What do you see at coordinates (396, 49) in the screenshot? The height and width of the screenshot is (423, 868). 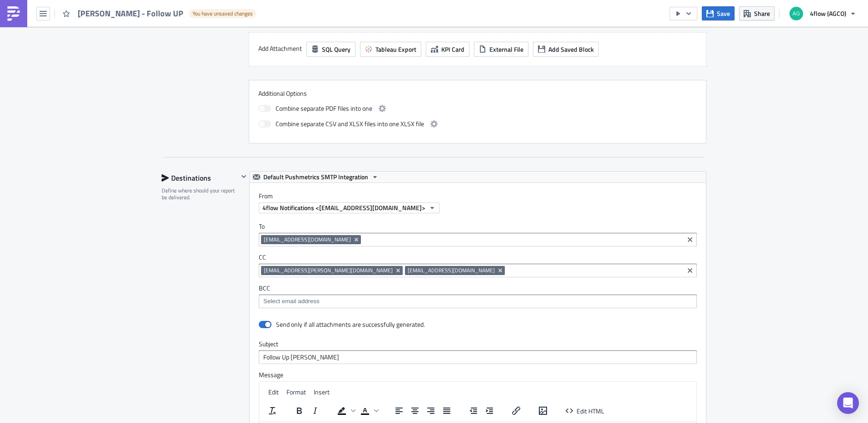 I see `span: Tableau Export` at bounding box center [396, 49].